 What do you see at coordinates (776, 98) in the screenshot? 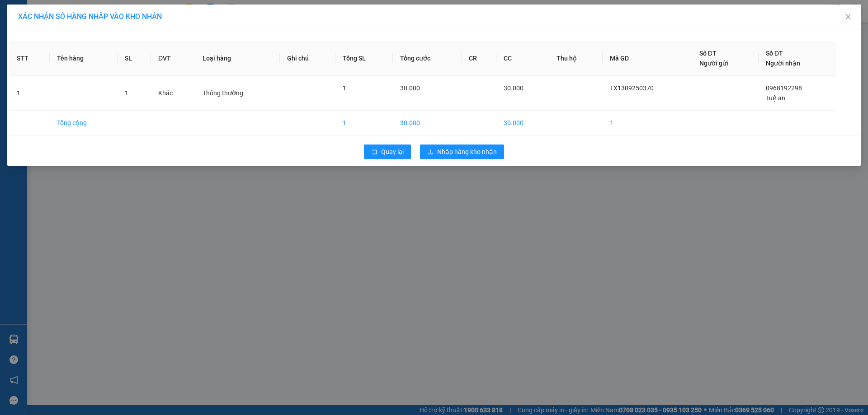
I see `span: Tuệ an` at bounding box center [776, 98].